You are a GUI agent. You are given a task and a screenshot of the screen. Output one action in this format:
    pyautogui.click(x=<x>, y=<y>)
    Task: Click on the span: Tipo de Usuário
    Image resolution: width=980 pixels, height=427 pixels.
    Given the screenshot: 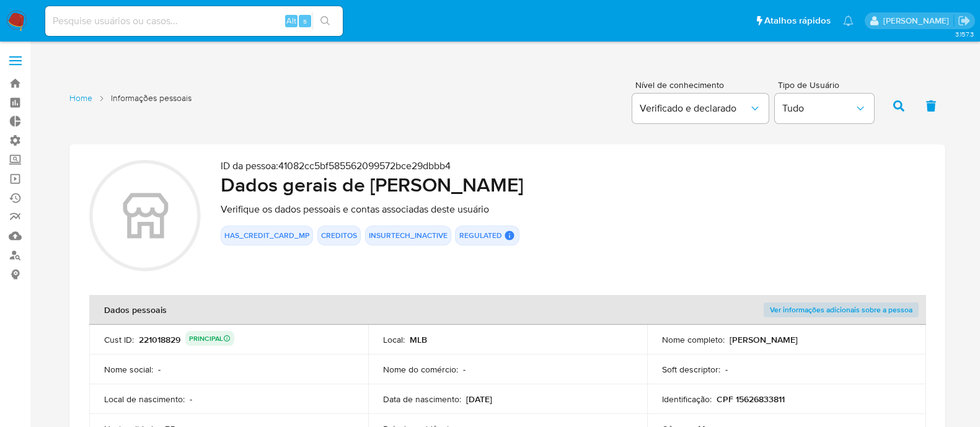 What is the action you would take?
    pyautogui.click(x=827, y=85)
    